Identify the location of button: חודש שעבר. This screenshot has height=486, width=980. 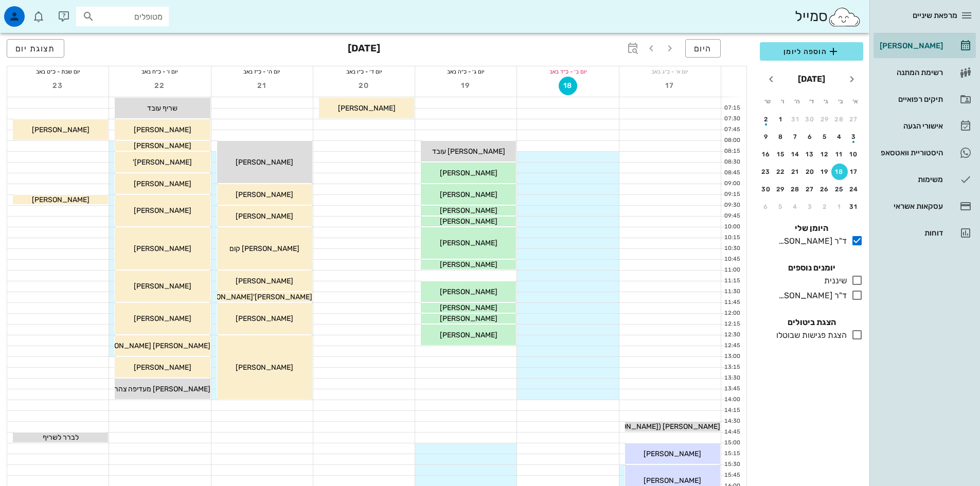
(852, 79).